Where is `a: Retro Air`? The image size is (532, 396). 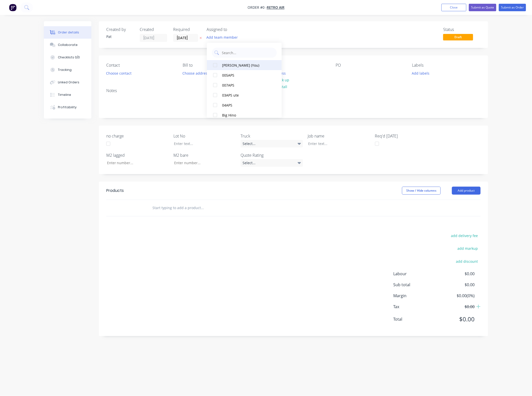
a: Retro Air is located at coordinates (276, 7).